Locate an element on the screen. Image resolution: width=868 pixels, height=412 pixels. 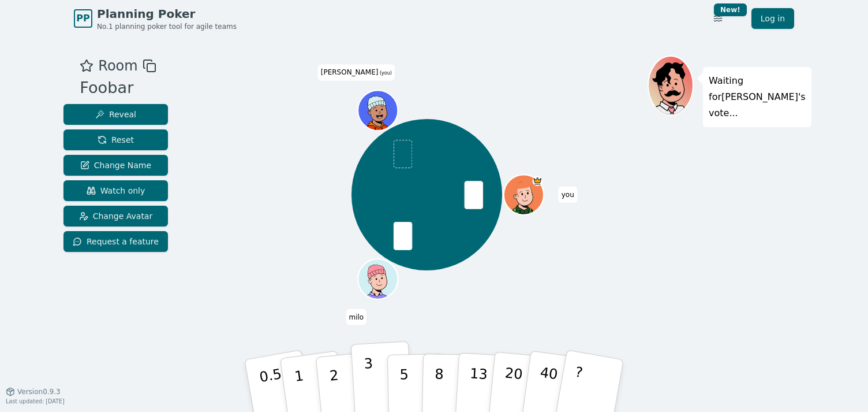
span: Reset is located at coordinates (116, 139).